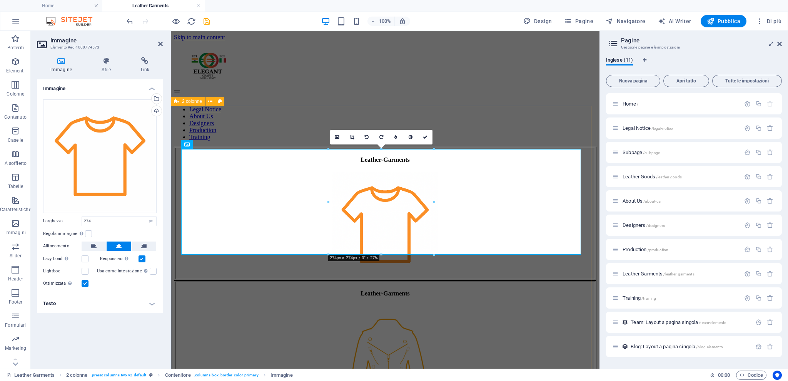  Describe the element at coordinates (16, 302) in the screenshot. I see `p: Footer` at that location.